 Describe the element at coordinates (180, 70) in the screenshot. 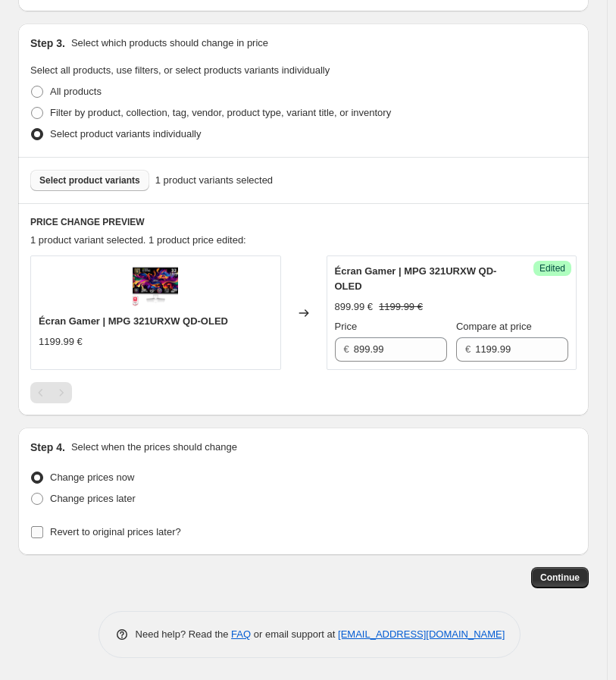

I see `span: Select all products, use filters, or select products variants individually` at that location.